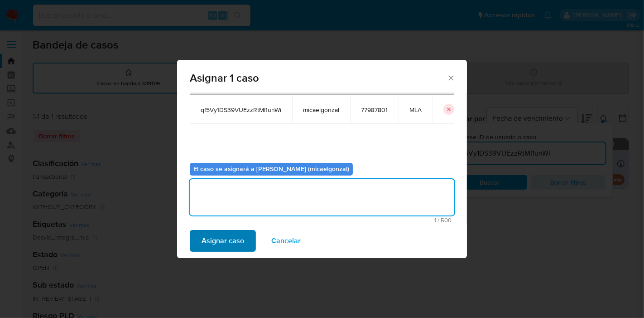 The image size is (644, 318). What do you see at coordinates (286, 240) in the screenshot?
I see `button: Cancelar` at bounding box center [286, 240].